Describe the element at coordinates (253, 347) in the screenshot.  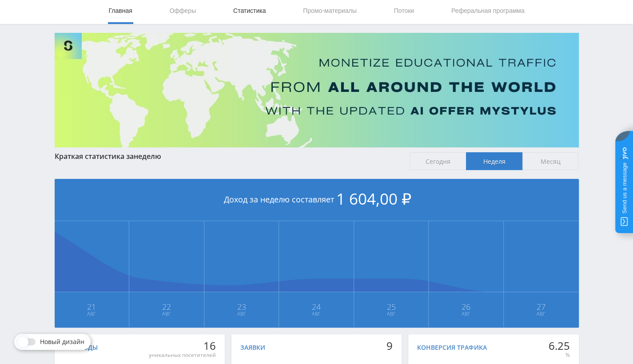
I see `div: Заявки` at that location.